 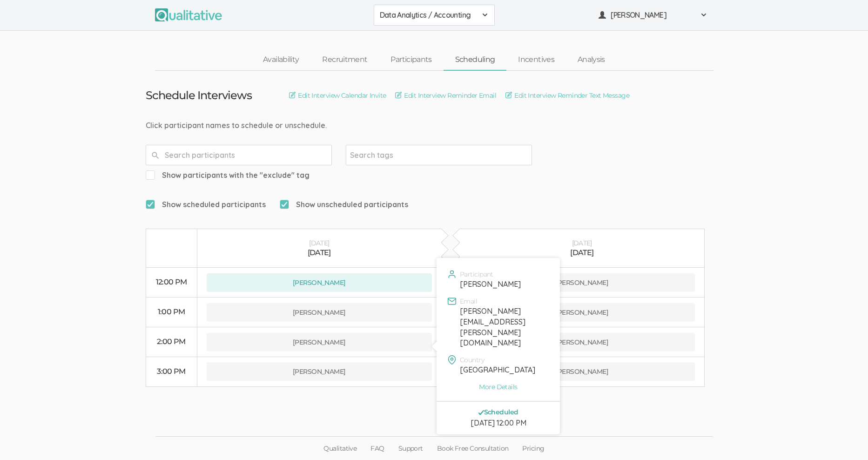 I want to click on div: 2:00 PM, so click(x=171, y=341).